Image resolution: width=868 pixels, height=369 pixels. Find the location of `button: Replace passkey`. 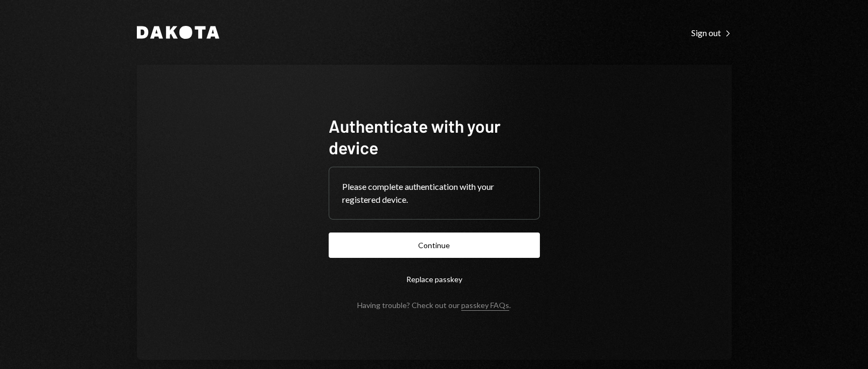

button: Replace passkey is located at coordinates (434, 279).